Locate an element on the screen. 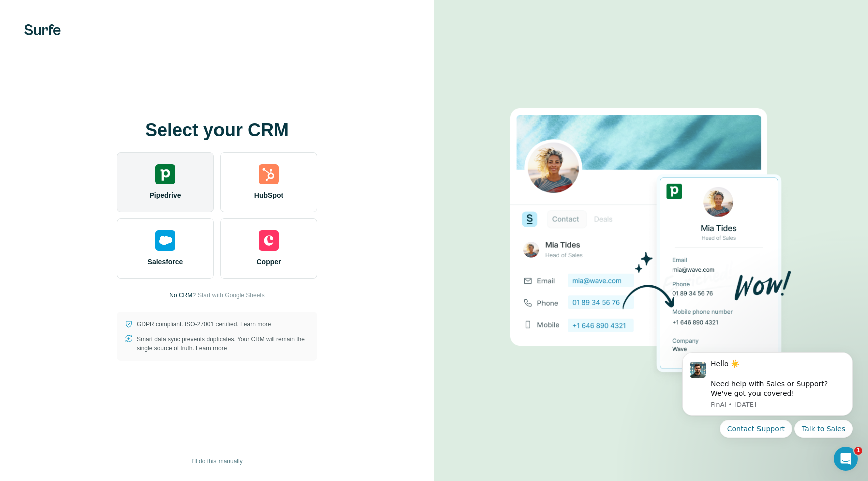 Image resolution: width=868 pixels, height=481 pixels. button: Quick reply: Talk to Sales is located at coordinates (156, 89).